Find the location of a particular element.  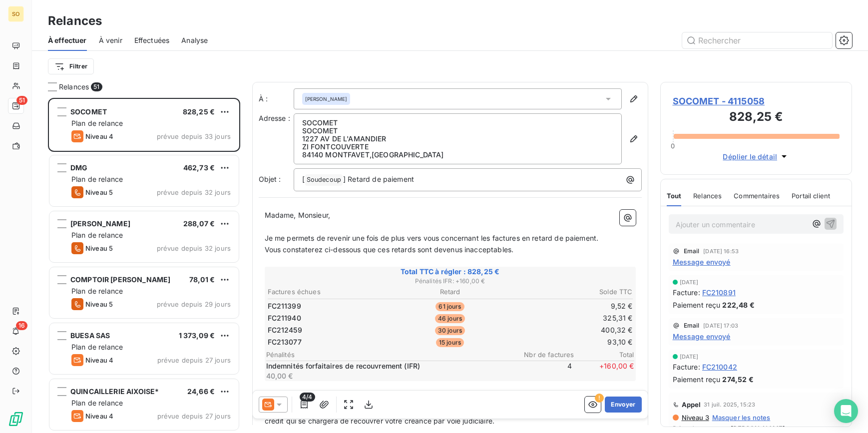

span: Vous constaterez ci-dessous que ces retards sont devenus inacceptables. is located at coordinates (389, 249).